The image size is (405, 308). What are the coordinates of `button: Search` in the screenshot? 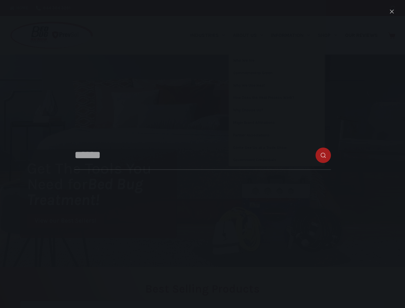 It's located at (393, 8).